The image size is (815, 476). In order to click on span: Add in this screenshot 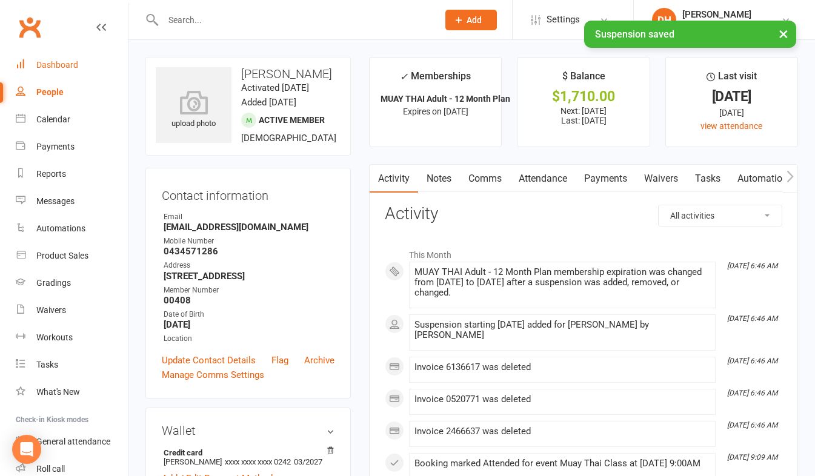, I will do `click(474, 20)`.